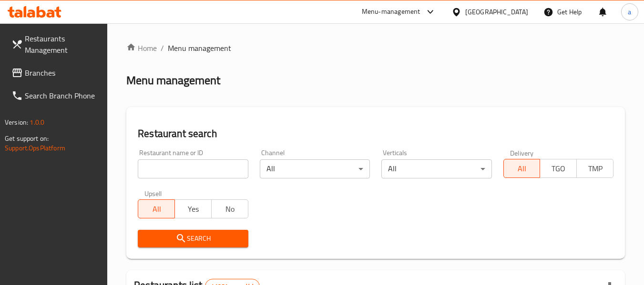 The height and width of the screenshot is (285, 644). What do you see at coordinates (595, 168) in the screenshot?
I see `span: TMP` at bounding box center [595, 168].